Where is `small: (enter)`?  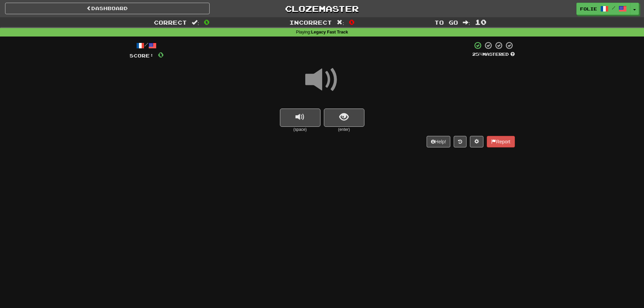 small: (enter) is located at coordinates (344, 129).